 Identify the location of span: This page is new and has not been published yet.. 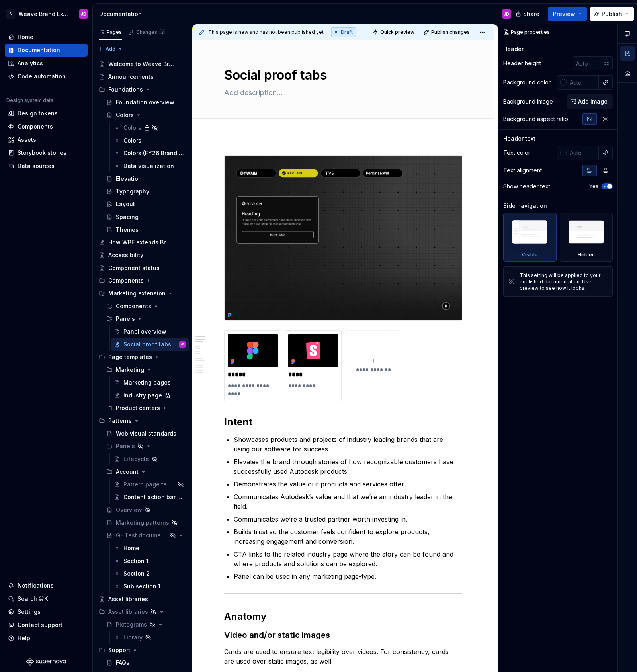
(266, 32).